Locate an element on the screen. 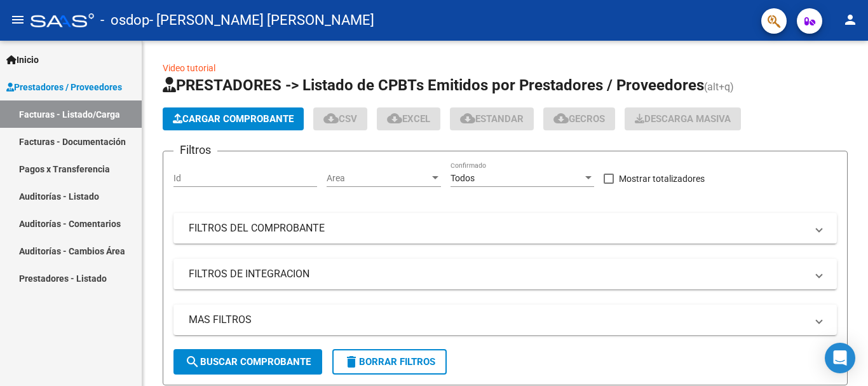  span: Borrar Filtros is located at coordinates (390, 362).